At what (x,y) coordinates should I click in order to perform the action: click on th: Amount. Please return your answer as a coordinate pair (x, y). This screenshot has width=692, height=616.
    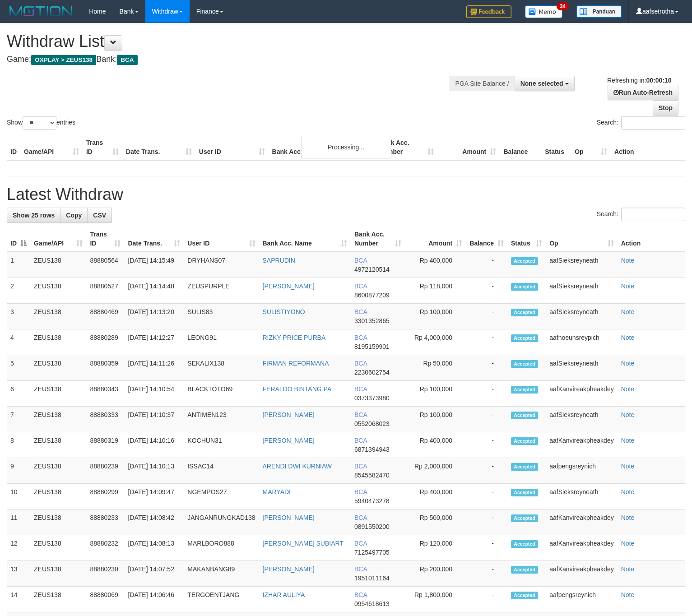
    Looking at the image, I should click on (469, 147).